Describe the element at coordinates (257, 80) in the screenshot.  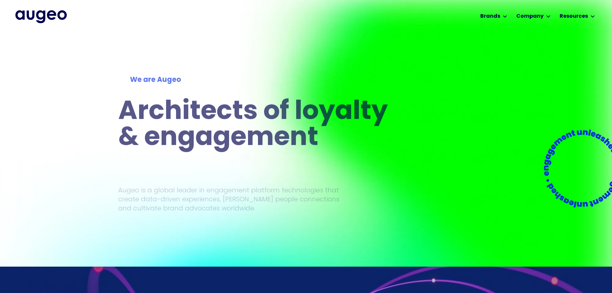
I see `div: We are Augeo` at that location.